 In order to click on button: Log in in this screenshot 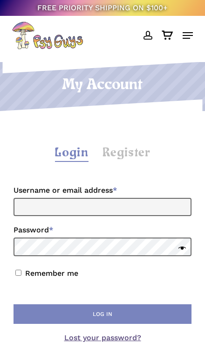, I will do `click(102, 314)`.